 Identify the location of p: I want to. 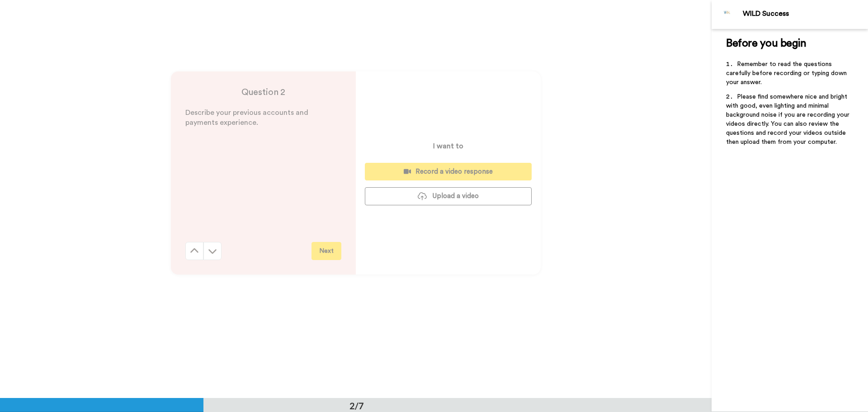
(448, 146).